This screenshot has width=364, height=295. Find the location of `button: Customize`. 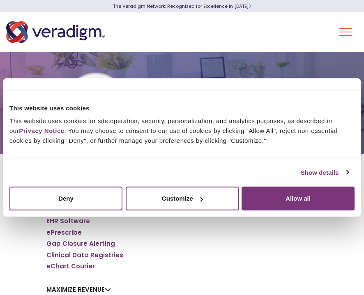

button: Customize is located at coordinates (182, 199).